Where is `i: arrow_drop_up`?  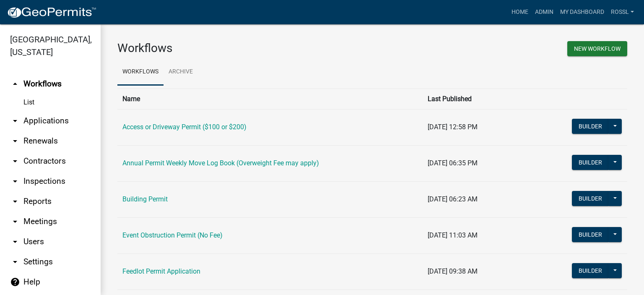
i: arrow_drop_up is located at coordinates (15, 84).